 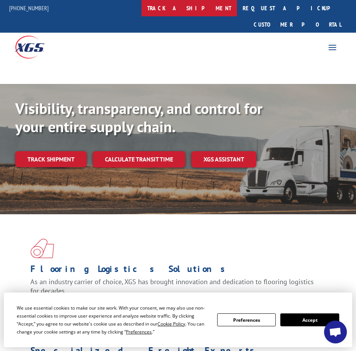 What do you see at coordinates (246, 320) in the screenshot?
I see `button: Preferences` at bounding box center [246, 320].